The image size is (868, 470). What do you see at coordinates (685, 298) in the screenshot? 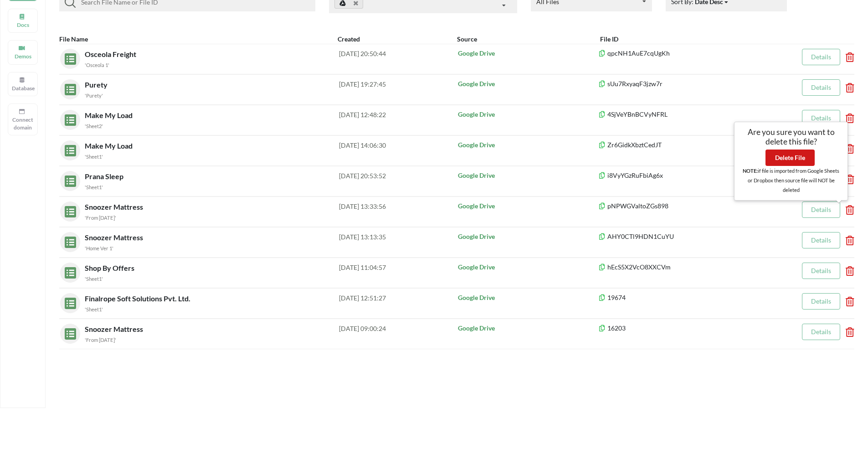
I see `p: 19674` at bounding box center [685, 298].